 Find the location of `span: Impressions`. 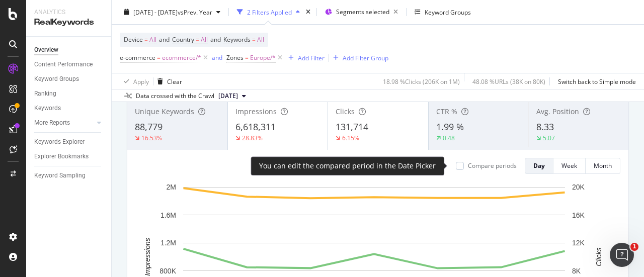

span: Impressions is located at coordinates (257, 111).